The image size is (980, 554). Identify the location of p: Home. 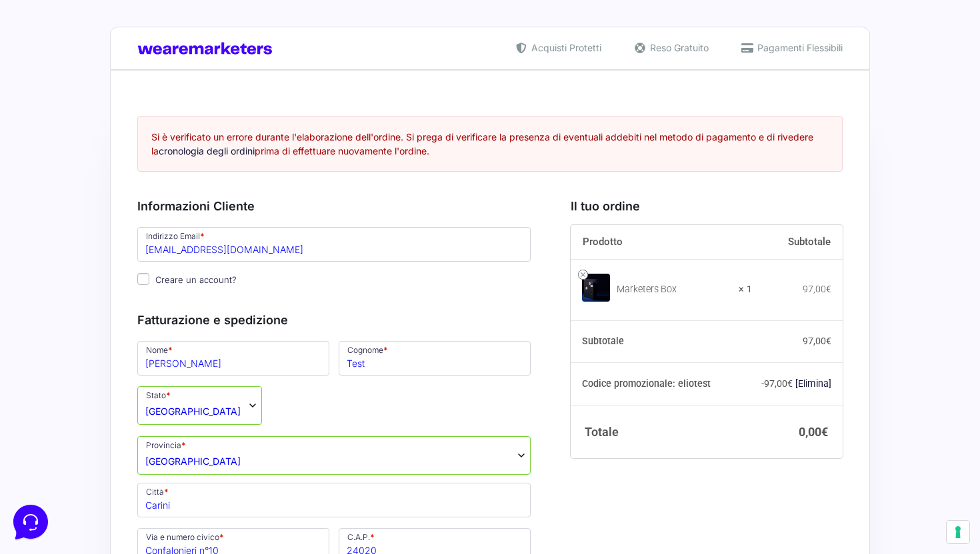
(51, 452).